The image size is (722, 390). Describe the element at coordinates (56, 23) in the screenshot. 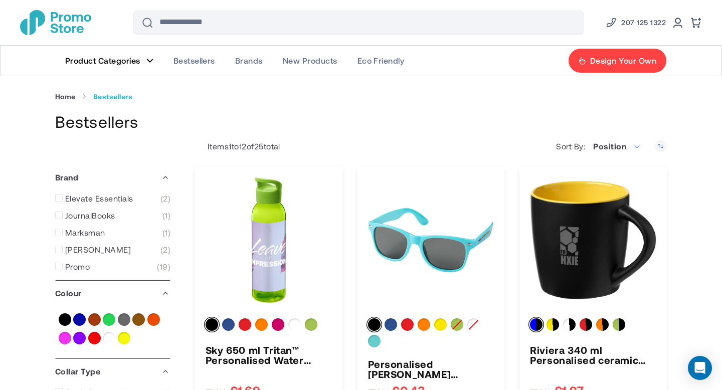

I see `a: store logo` at that location.